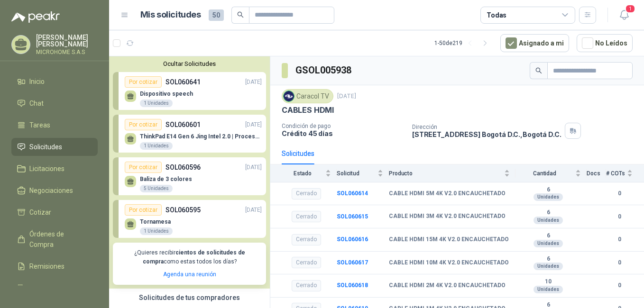  Describe the element at coordinates (298, 153) in the screenshot. I see `div: Solicitudes` at that location.